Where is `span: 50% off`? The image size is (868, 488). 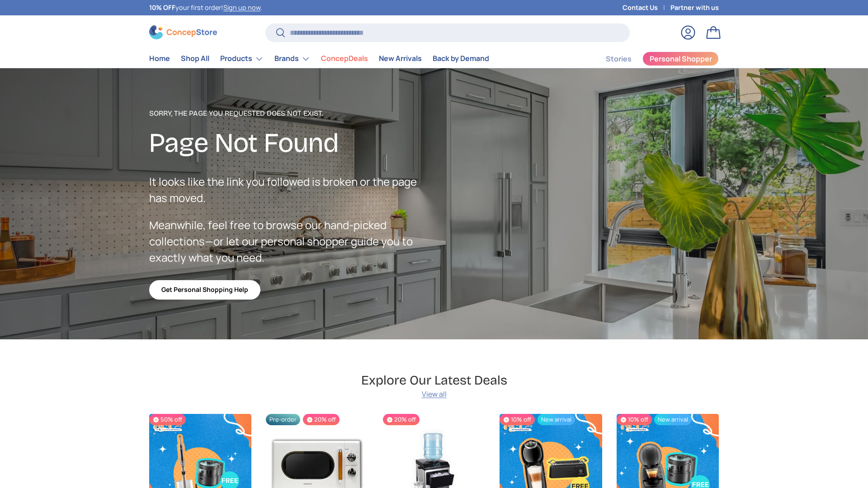
span: 50% off is located at coordinates (167, 419).